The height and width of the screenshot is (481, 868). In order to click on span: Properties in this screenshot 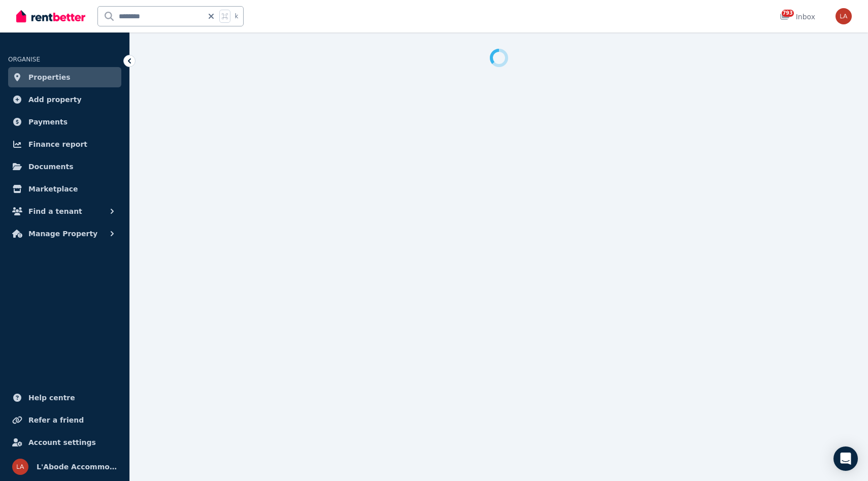, I will do `click(50, 77)`.